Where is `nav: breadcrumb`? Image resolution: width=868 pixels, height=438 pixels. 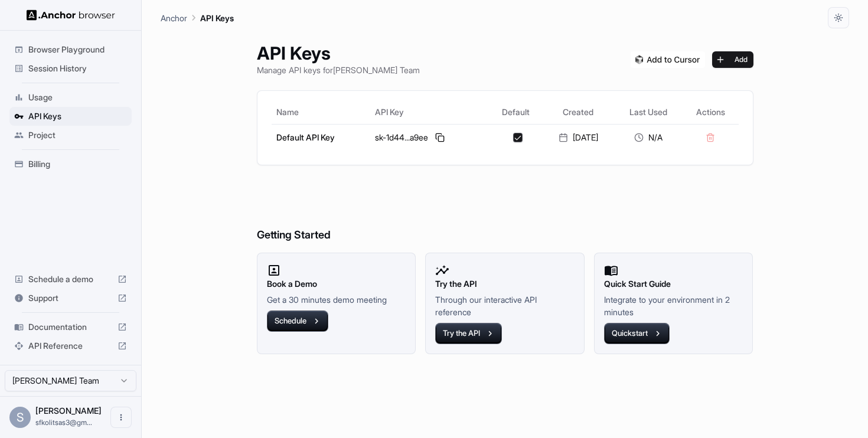 nav: breadcrumb is located at coordinates (197, 18).